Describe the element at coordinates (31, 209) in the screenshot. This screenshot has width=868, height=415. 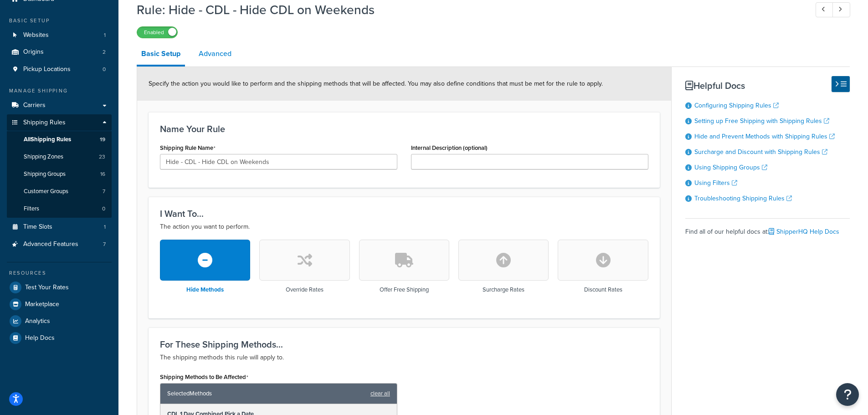
I see `span: Filters` at that location.